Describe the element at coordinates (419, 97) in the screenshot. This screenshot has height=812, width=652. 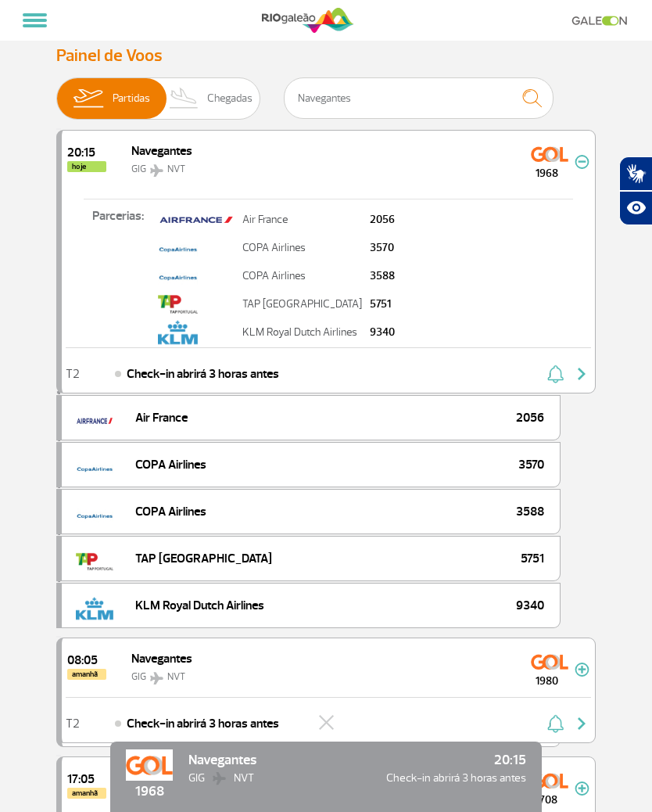
I see `input: Voo, cidade ou cia aérea` at that location.